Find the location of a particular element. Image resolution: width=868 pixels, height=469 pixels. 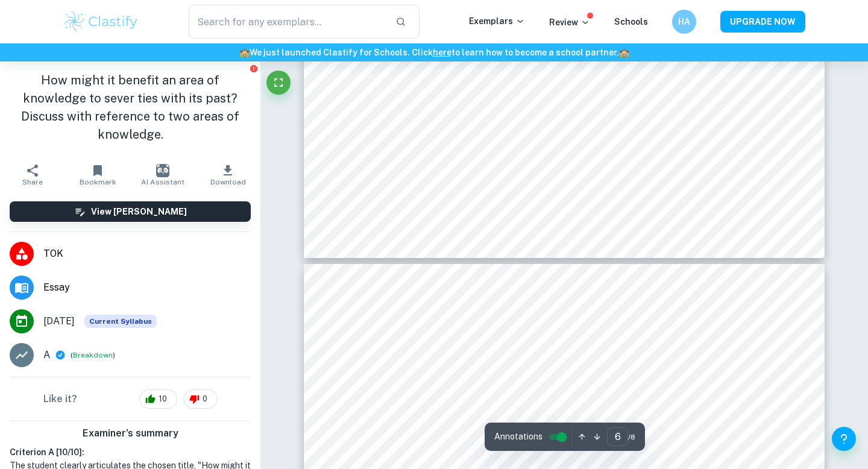

a: Schools is located at coordinates (631, 22).